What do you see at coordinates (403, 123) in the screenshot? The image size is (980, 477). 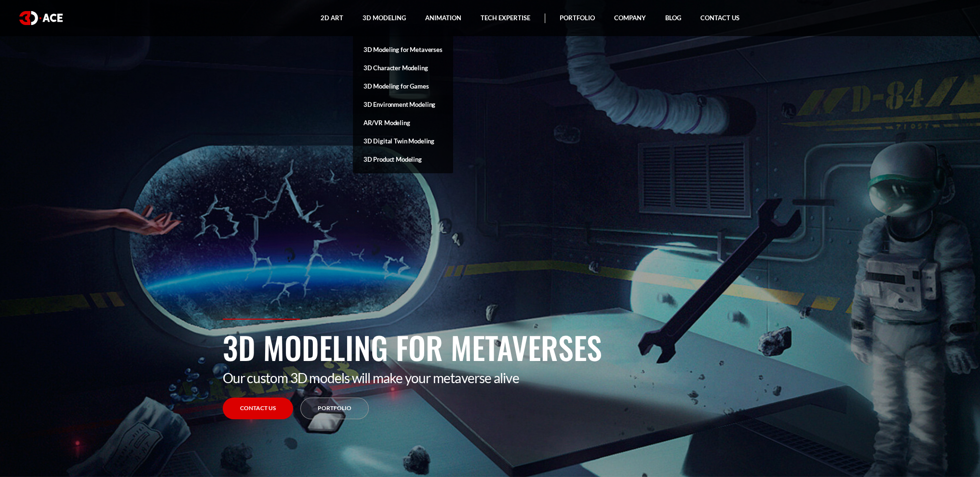 I see `a: AR/VR Modeling` at bounding box center [403, 123].